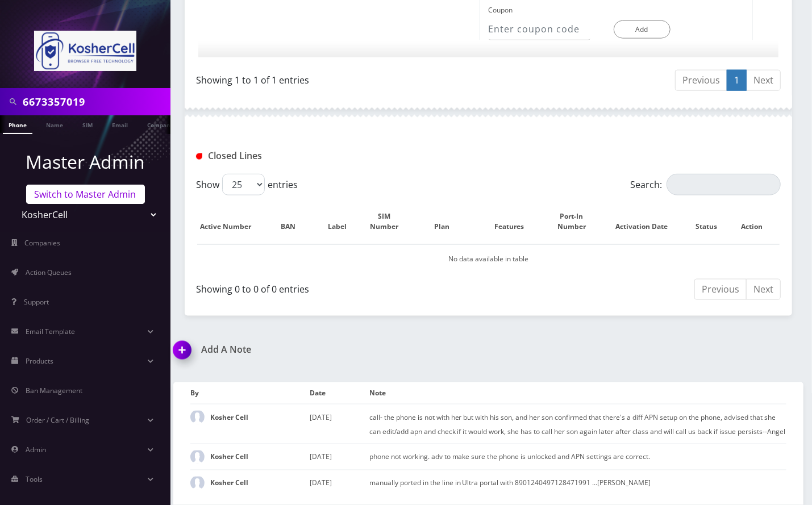 The width and height of the screenshot is (812, 505). What do you see at coordinates (712, 222) in the screenshot?
I see `th: Status: activate to sort column ascending` at bounding box center [712, 222].